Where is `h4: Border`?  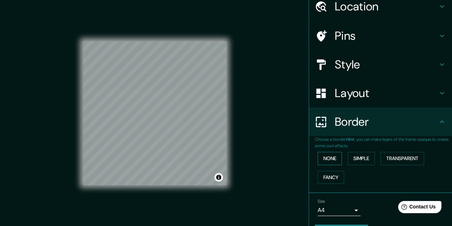 h4: Border is located at coordinates (386, 122).